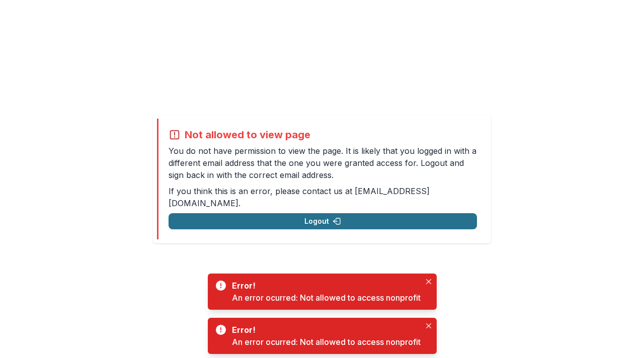 This screenshot has width=644, height=358. I want to click on p: If you think this is an error, please contact us at ., so click(323, 197).